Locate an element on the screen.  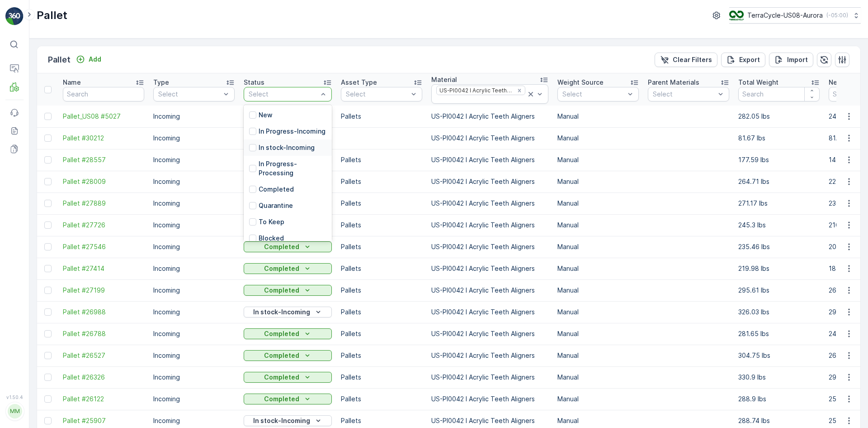
span: Pallet #28009 is located at coordinates (103, 181).